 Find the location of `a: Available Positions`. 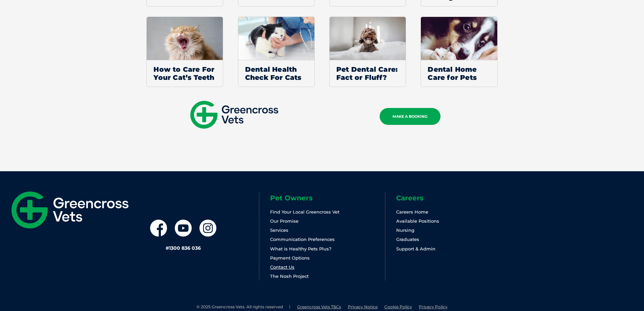

a: Available Positions is located at coordinates (417, 221).